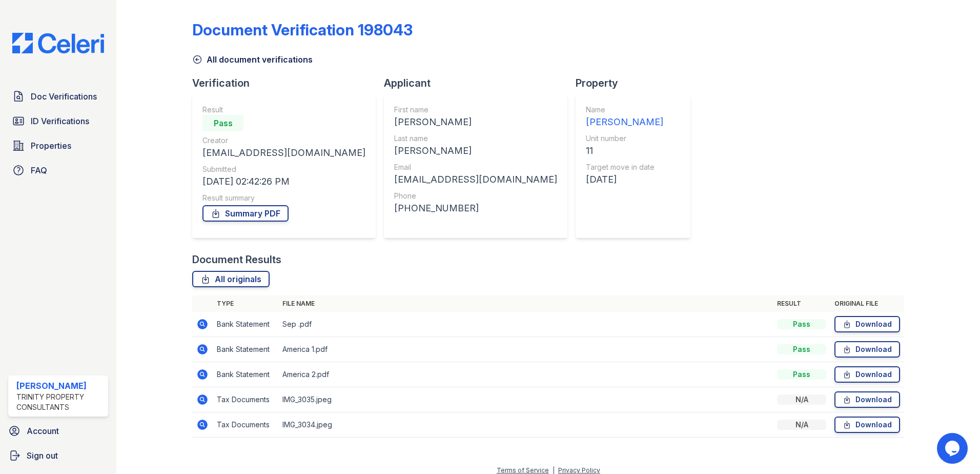  Describe the element at coordinates (51, 145) in the screenshot. I see `span: Properties` at that location.